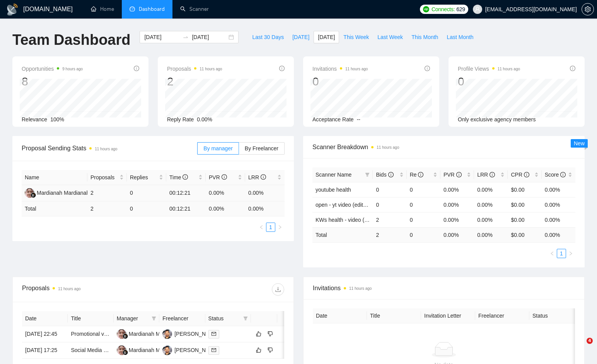  What do you see at coordinates (261, 227) in the screenshot?
I see `button: left` at bounding box center [261, 227].